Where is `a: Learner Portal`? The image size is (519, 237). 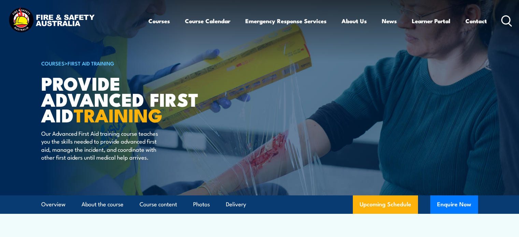 a: Learner Portal is located at coordinates (431, 21).